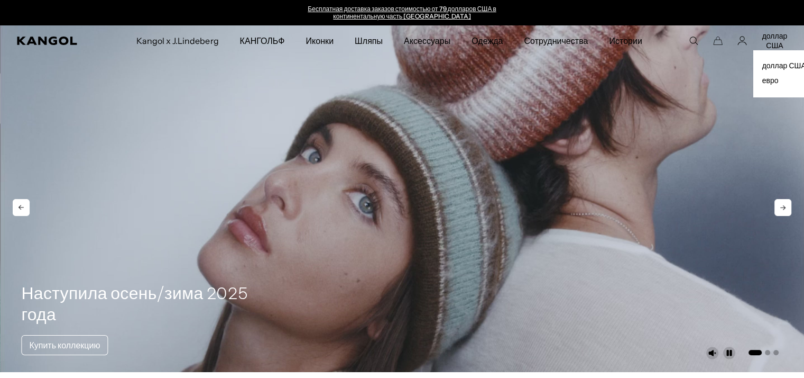 Image resolution: width=804 pixels, height=378 pixels. Describe the element at coordinates (178, 41) in the screenshot. I see `a: Kangol x J.Lindeberg` at that location.